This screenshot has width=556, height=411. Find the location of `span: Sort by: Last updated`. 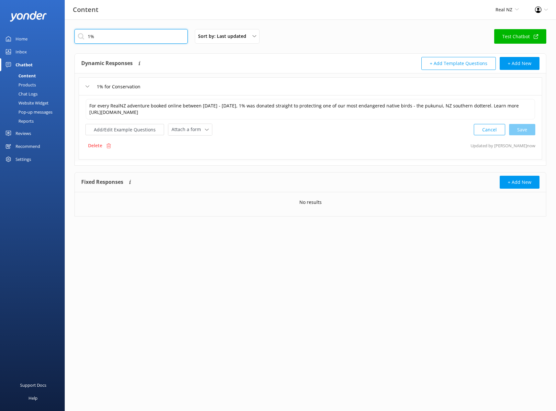

span: Sort by: Last updated is located at coordinates (224, 36).